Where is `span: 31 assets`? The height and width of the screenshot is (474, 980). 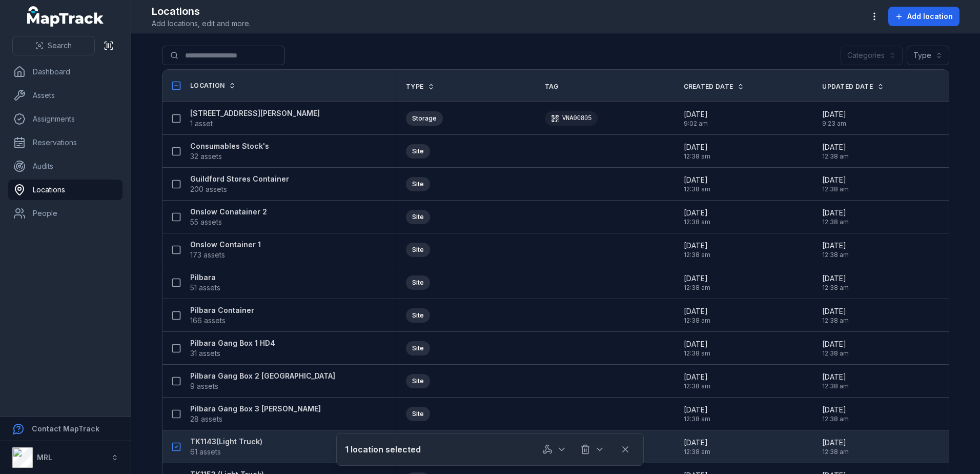
span: 31 assets is located at coordinates (205, 353).